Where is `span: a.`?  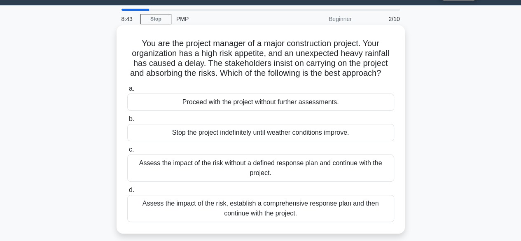 span: a. is located at coordinates (131, 88).